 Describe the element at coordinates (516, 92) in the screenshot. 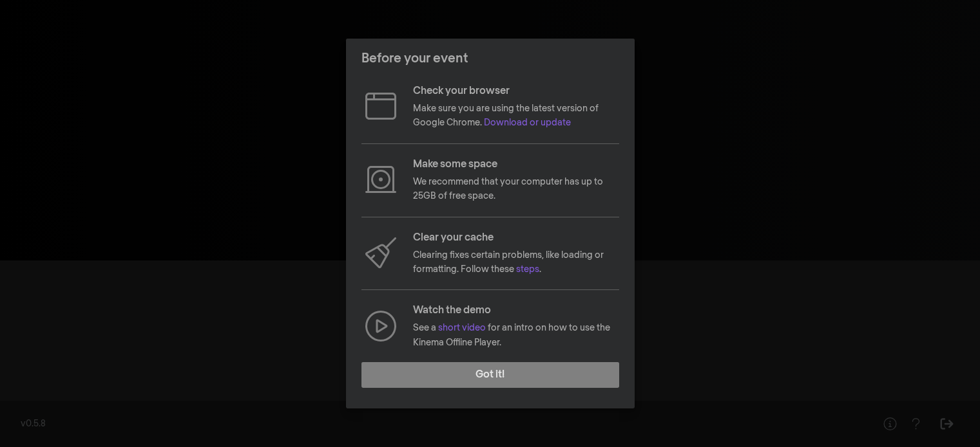

I see `p: Check your browser` at that location.